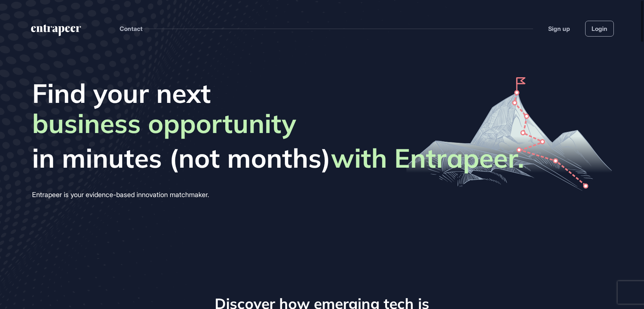 Image resolution: width=644 pixels, height=309 pixels. I want to click on div: Entrapeer is your evidence-based innovation matchmaker., so click(278, 195).